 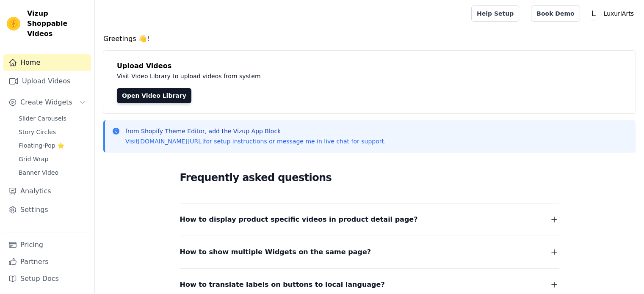 What do you see at coordinates (57, 24) in the screenshot?
I see `span: Vizup Shoppable Videos` at bounding box center [57, 24].